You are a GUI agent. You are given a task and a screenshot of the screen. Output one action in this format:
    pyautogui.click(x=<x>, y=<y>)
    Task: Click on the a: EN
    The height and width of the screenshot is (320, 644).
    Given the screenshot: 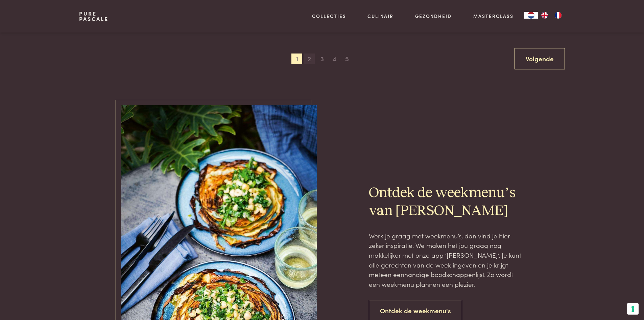 What is the action you would take?
    pyautogui.click(x=545, y=16)
    